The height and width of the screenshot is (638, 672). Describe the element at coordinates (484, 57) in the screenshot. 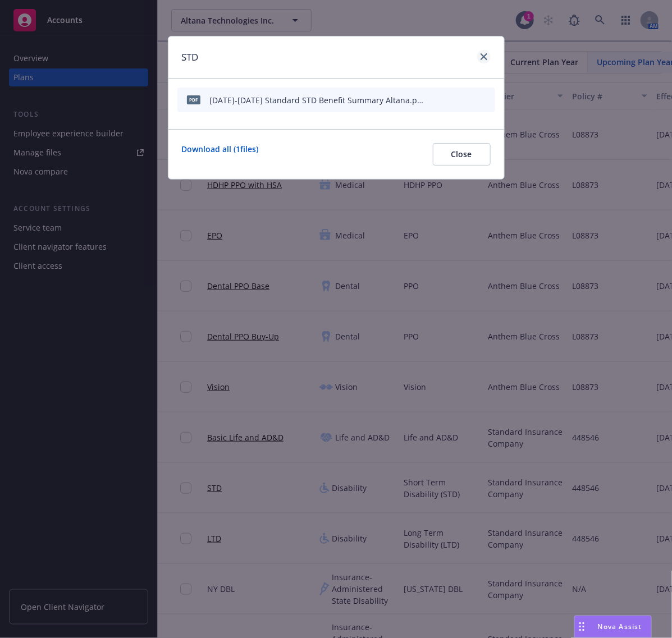

I see `a: close` at that location.